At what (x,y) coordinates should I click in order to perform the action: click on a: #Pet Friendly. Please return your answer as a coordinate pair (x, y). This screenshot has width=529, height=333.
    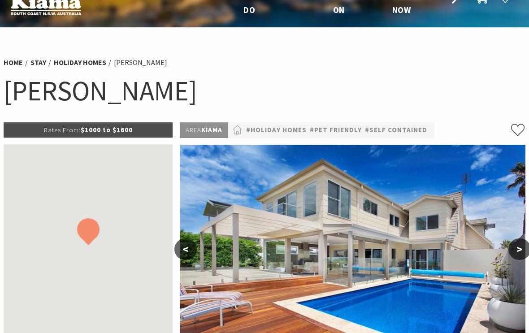
    Looking at the image, I should click on (336, 130).